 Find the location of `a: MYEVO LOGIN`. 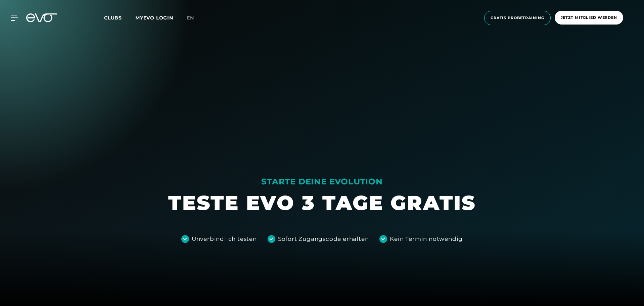

a: MYEVO LOGIN is located at coordinates (154, 18).